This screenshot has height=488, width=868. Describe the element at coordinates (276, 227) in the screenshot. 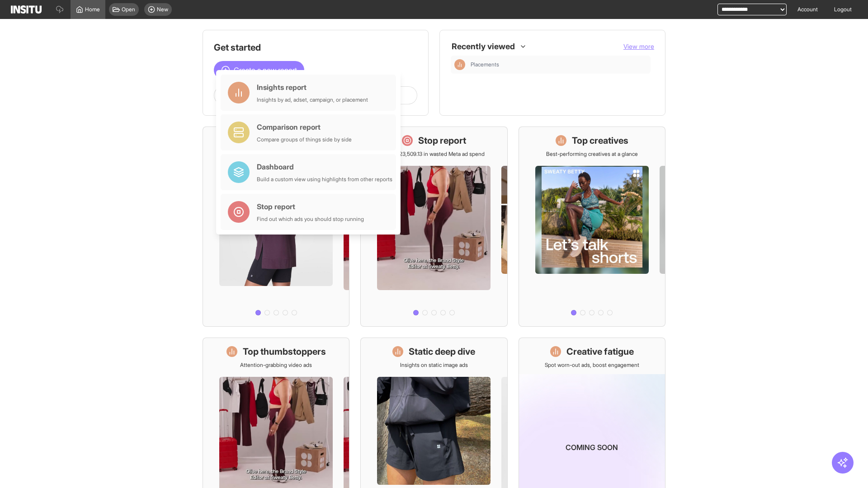

I see `a: What's live nowSee all active ads instantly` at that location.